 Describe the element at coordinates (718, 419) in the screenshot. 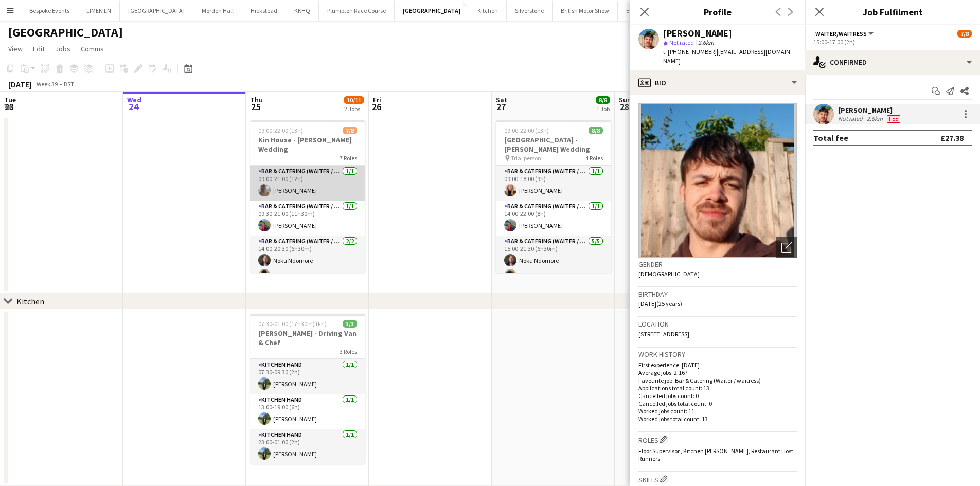

I see `p: Worked jobs total count: 13` at that location.